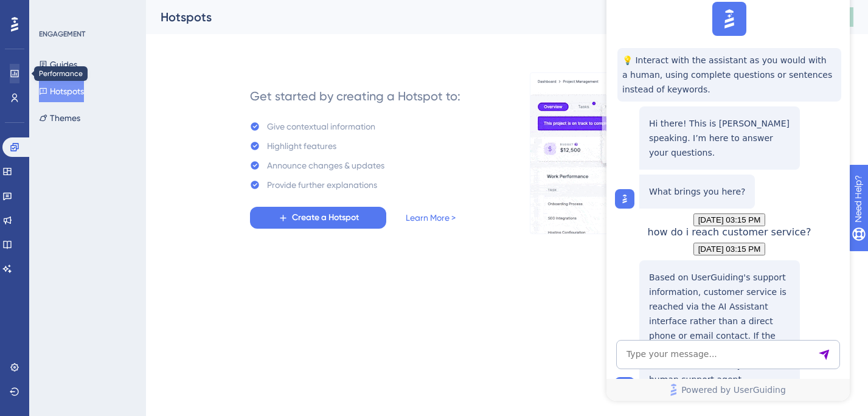 Image resolution: width=868 pixels, height=416 pixels. What do you see at coordinates (113, 351) in the screenshot?
I see `p: Based on UserGuiding's support information, customer service is reached via the AI Assistant inte...` at bounding box center [113, 351].